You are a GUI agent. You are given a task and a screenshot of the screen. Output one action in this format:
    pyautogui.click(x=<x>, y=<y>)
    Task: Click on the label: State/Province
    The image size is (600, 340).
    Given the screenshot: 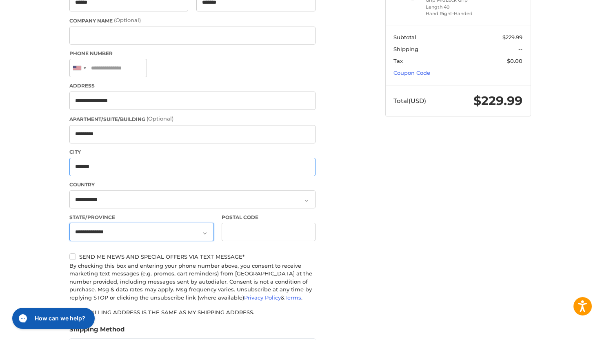 What is the action you would take?
    pyautogui.click(x=142, y=217)
    